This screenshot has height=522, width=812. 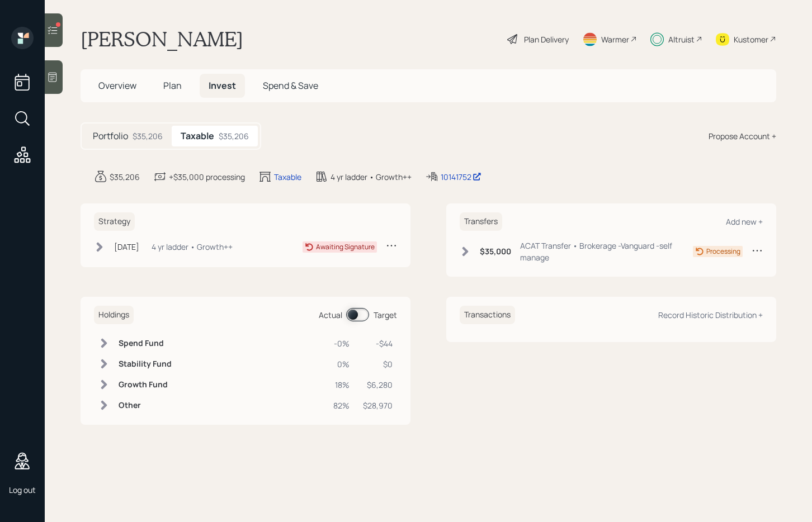 What do you see at coordinates (145, 343) in the screenshot?
I see `h6: Spend Fund` at bounding box center [145, 343].